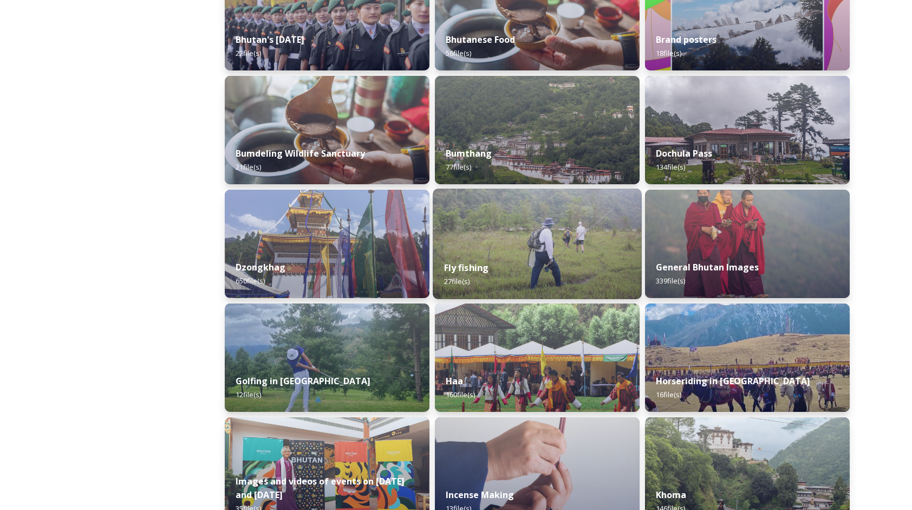  What do you see at coordinates (671, 167) in the screenshot?
I see `span: 134 file(s)` at bounding box center [671, 167].